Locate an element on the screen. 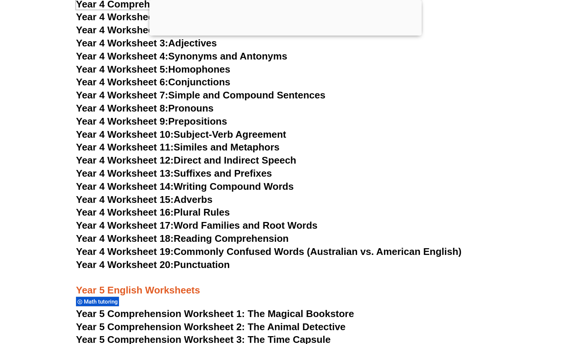 This screenshot has width=571, height=344. a: Year 4 Worksheet 10:Subject-Verb Agreement is located at coordinates (181, 134).